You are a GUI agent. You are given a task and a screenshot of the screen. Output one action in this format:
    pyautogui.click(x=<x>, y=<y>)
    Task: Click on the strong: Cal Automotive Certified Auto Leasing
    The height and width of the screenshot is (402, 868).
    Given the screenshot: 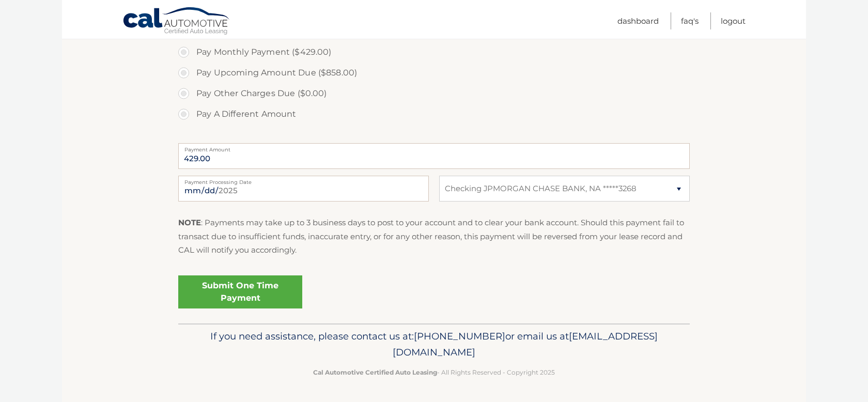 What is the action you would take?
    pyautogui.click(x=375, y=372)
    